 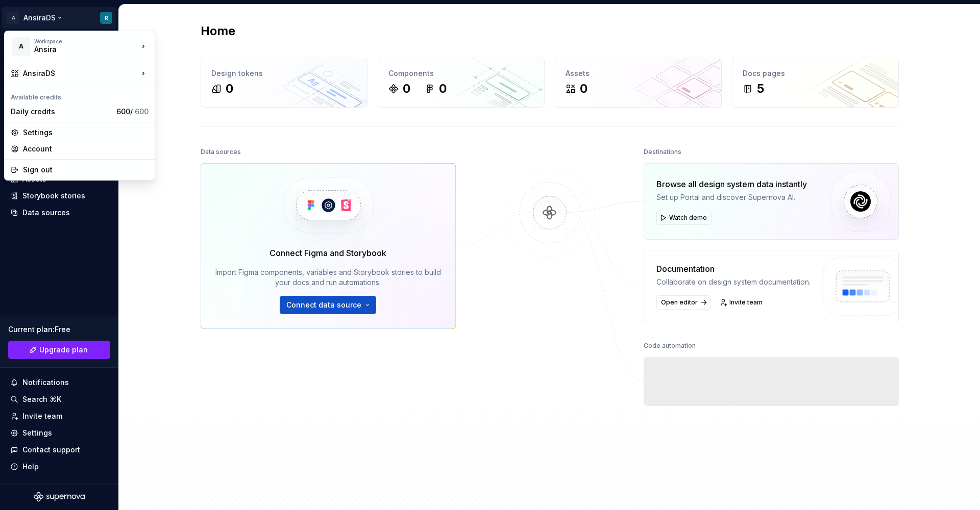 I want to click on span: 600, so click(x=141, y=111).